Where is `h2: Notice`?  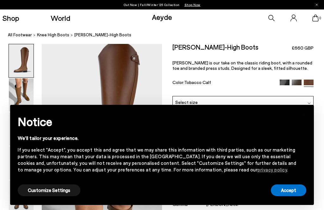
h2: Notice is located at coordinates (157, 122).